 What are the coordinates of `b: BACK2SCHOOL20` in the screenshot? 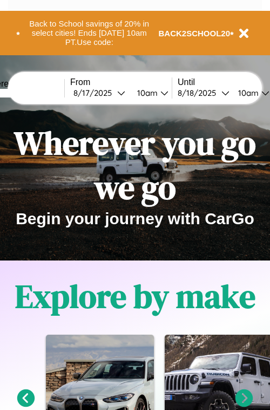 It's located at (195, 33).